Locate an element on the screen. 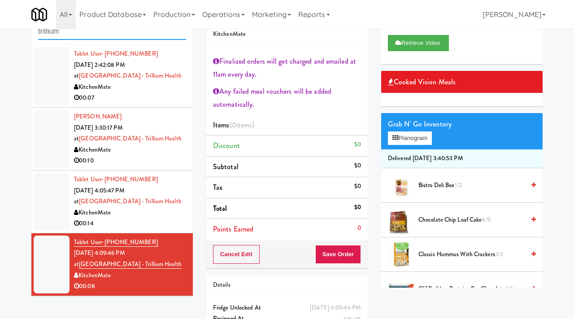 This screenshot has width=574, height=319. div: Bistro Deli Box1/2 is located at coordinates (476, 185).